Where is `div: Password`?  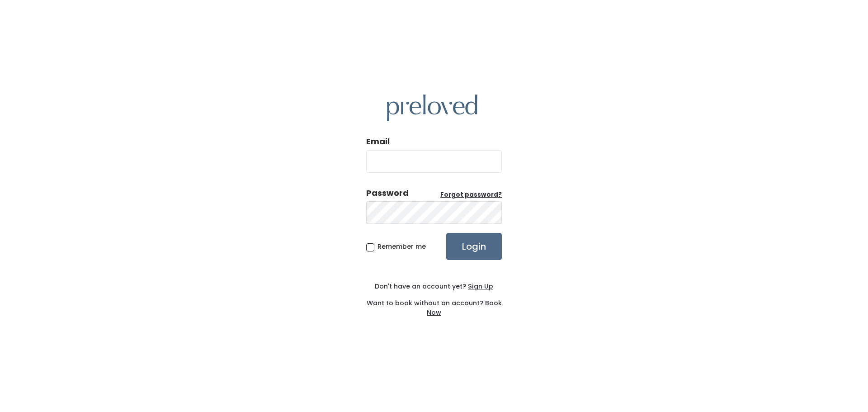
div: Password is located at coordinates (387, 193).